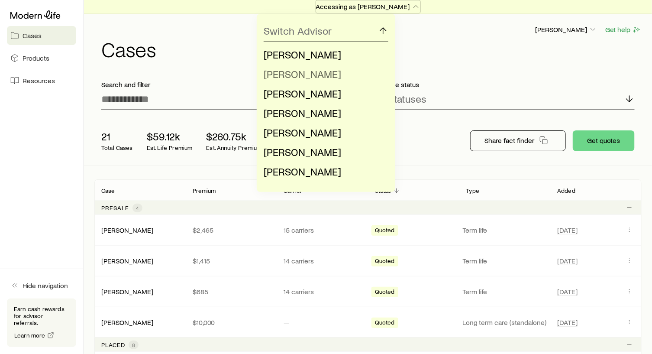 Image resolution: width=652 pixels, height=354 pixels. I want to click on li: Eugene Peysakh, so click(323, 113).